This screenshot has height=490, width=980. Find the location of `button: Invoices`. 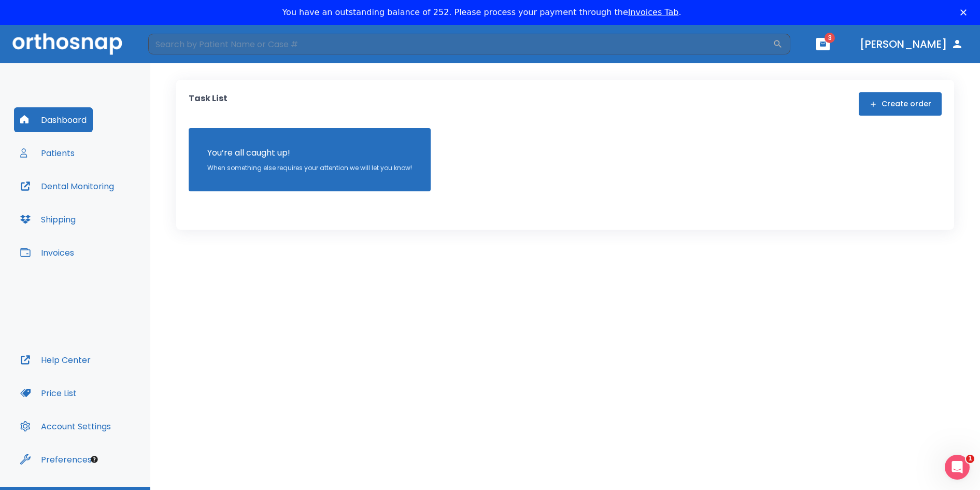

button: Invoices is located at coordinates (48, 252).